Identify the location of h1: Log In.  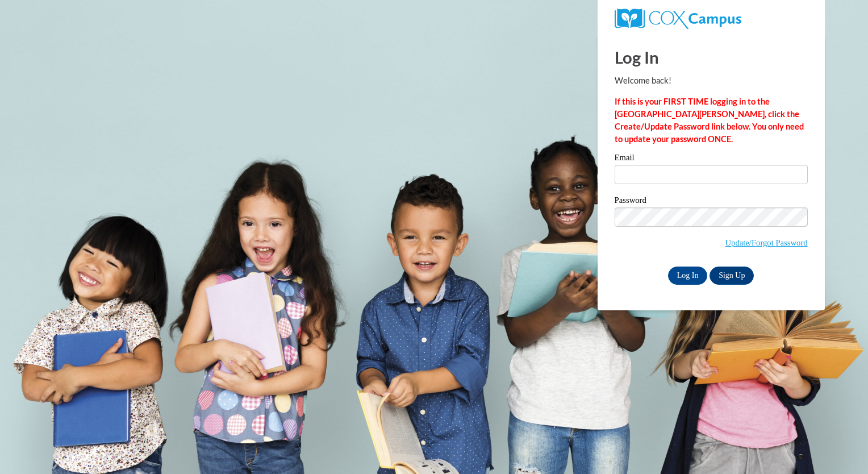
(711, 57).